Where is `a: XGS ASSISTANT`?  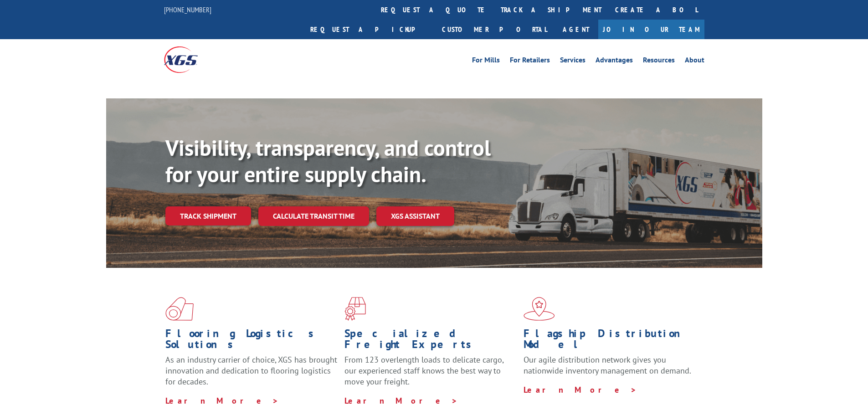 a: XGS ASSISTANT is located at coordinates (415, 216).